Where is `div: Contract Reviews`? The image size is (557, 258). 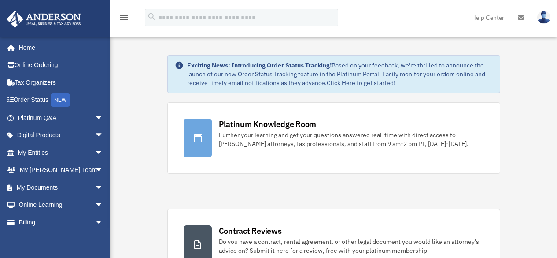 div: Contract Reviews is located at coordinates (250, 230).